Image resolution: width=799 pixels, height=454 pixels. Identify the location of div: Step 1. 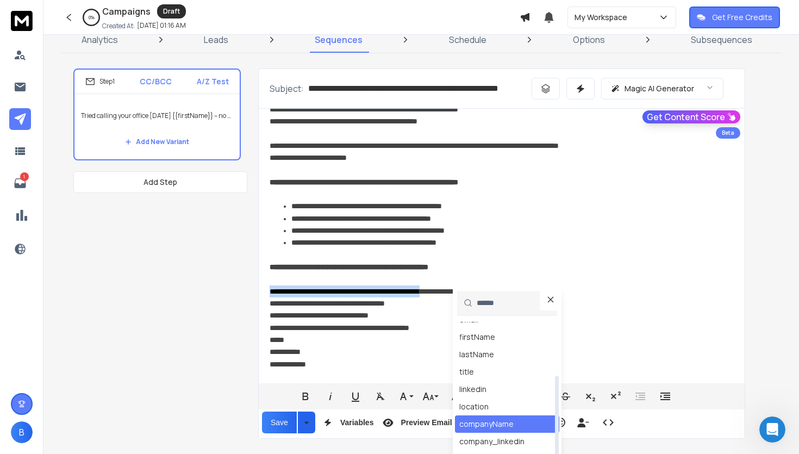
(100, 82).